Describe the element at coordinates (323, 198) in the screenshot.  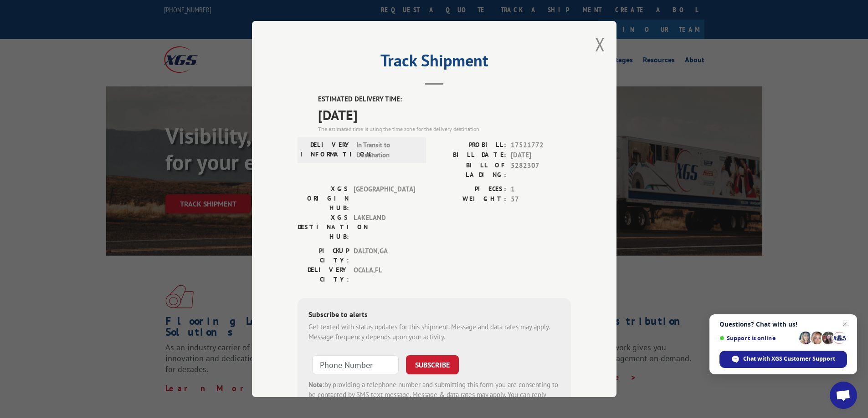
I see `label: XGS ORIGIN HUB:` at that location.